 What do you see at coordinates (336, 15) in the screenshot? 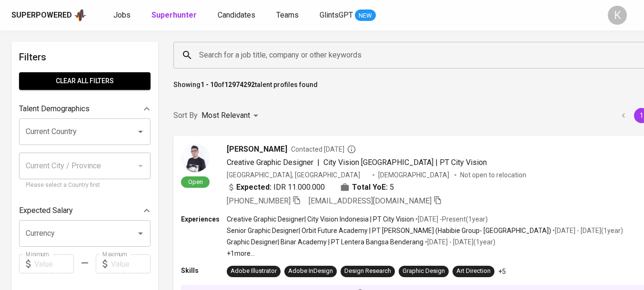
I see `span: GlintsGPT` at bounding box center [336, 15].